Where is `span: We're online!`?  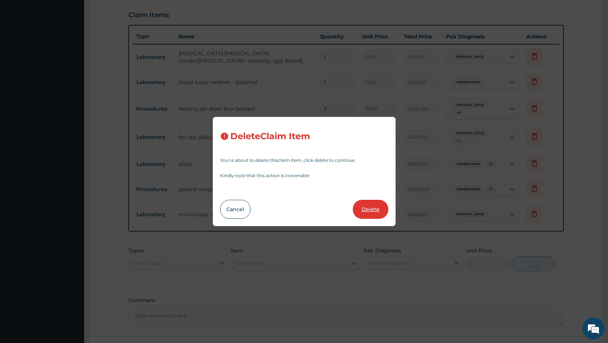 span: We're online! is located at coordinates (72, 129).